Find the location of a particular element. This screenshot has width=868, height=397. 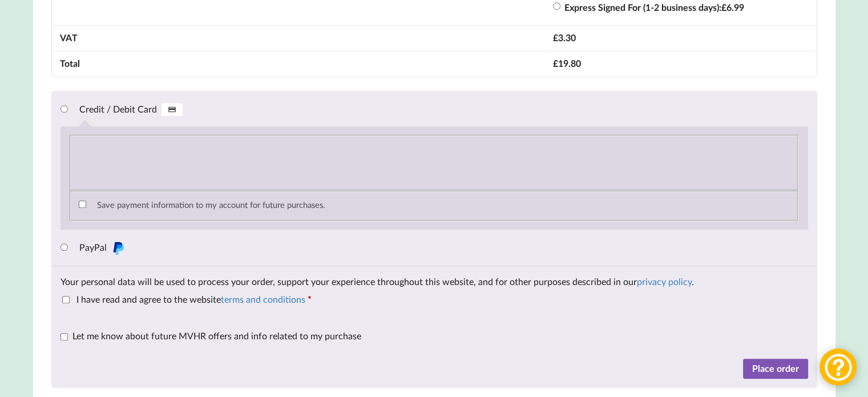

button: Place order is located at coordinates (776, 369).